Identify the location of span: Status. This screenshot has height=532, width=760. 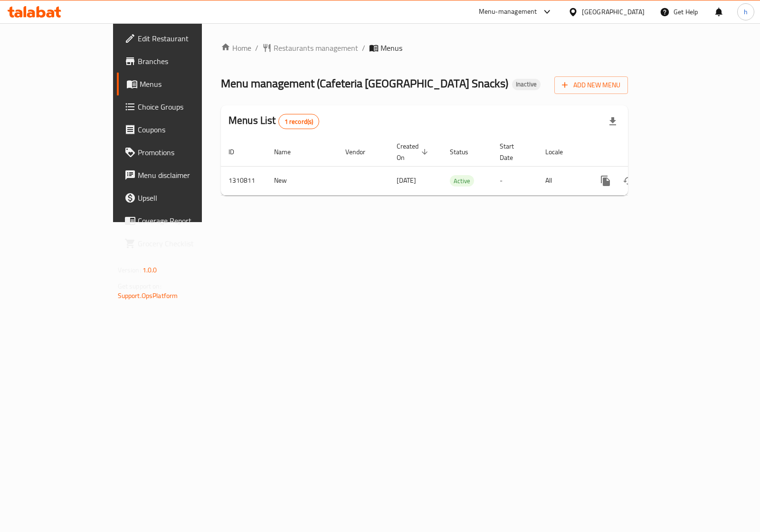
(465, 152).